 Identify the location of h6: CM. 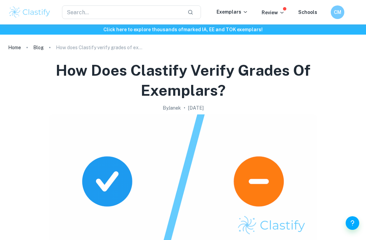
(338, 12).